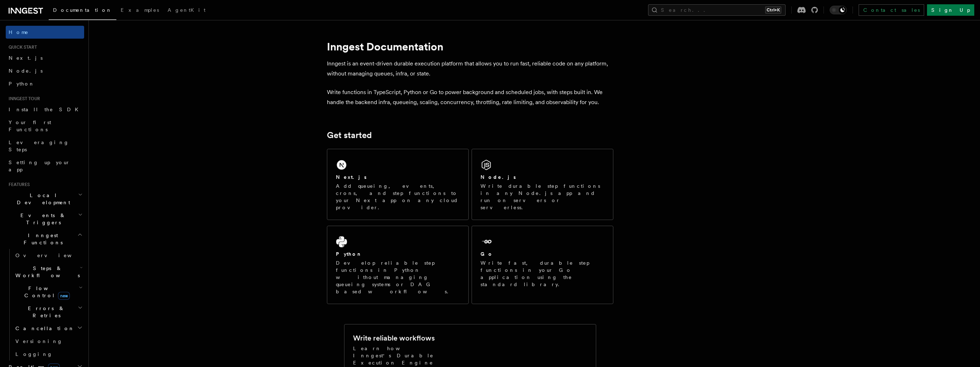  Describe the element at coordinates (351, 177) in the screenshot. I see `h2: Next.js` at that location.